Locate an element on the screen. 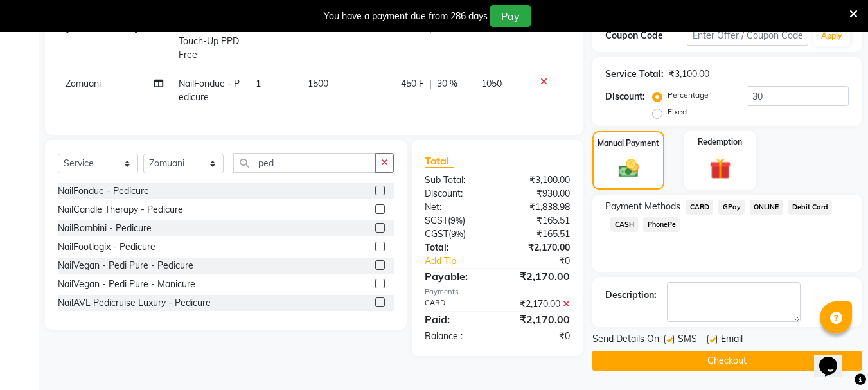 This screenshot has width=868, height=390. input: Enter Offer / Coupon Code is located at coordinates (747, 36).